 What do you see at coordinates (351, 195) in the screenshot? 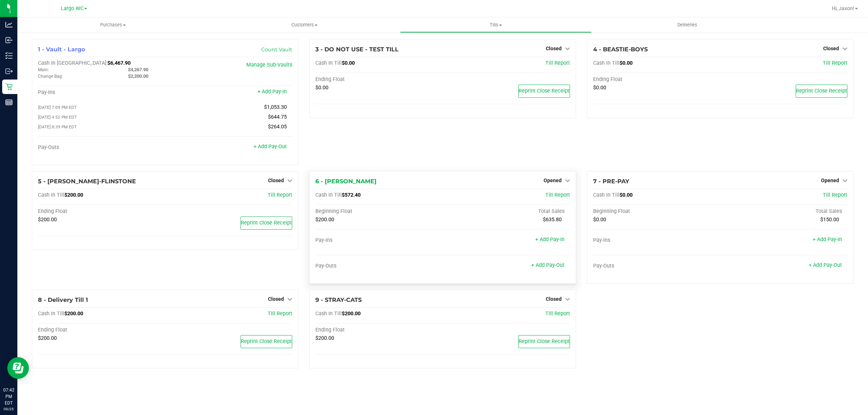
I see `span: $572.40` at bounding box center [351, 195].